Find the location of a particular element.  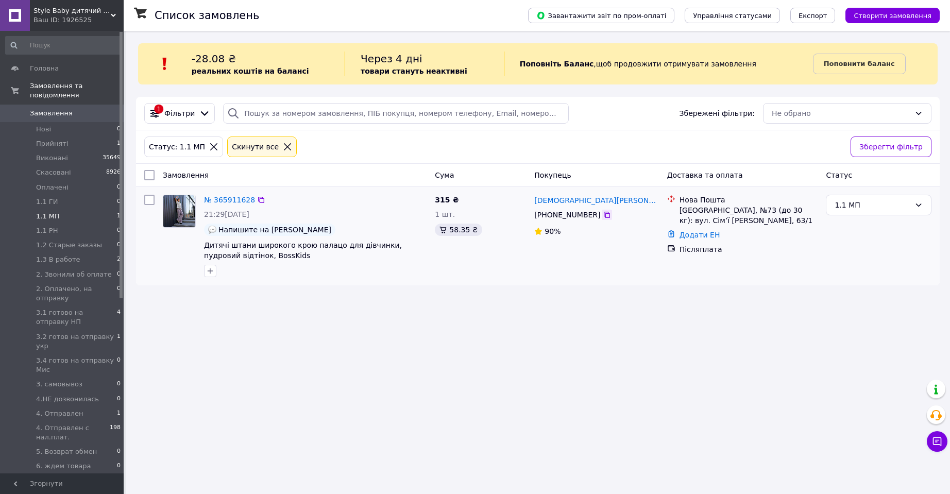

span: 2. Звонили об оплате is located at coordinates (74, 275).